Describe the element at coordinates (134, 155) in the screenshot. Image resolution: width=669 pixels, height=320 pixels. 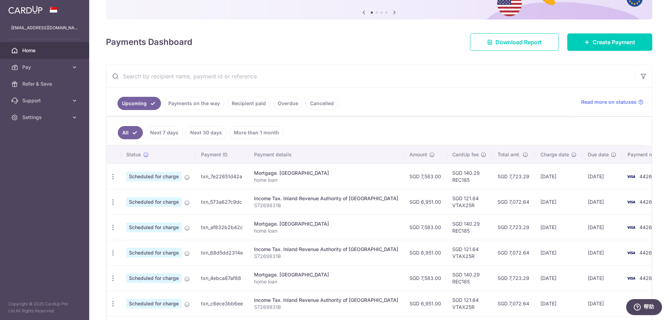
I see `span: Status` at that location.